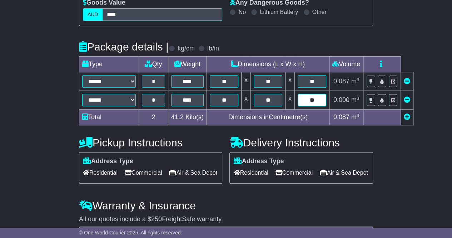 This screenshot has height=238, width=452. I want to click on span: 250, so click(157, 219).